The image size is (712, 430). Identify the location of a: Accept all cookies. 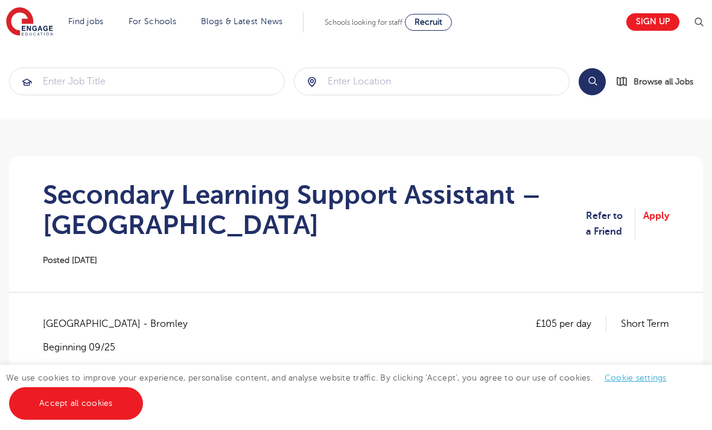
(76, 404).